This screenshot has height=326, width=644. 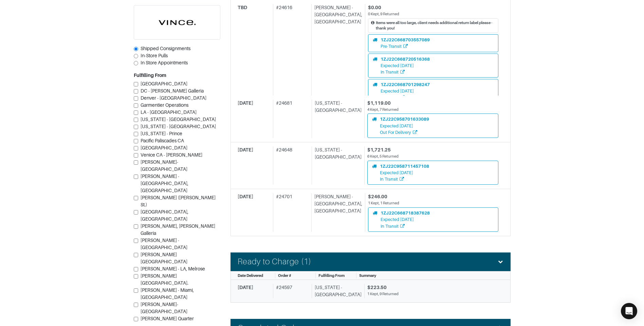 I want to click on div: Out For Delivery, so click(x=404, y=133).